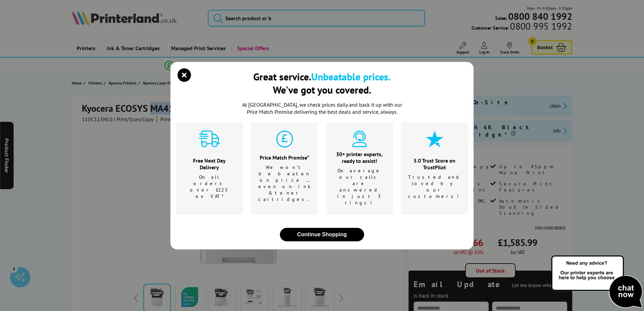  What do you see at coordinates (351, 76) in the screenshot?
I see `b: Unbeatable prices.` at bounding box center [351, 76].